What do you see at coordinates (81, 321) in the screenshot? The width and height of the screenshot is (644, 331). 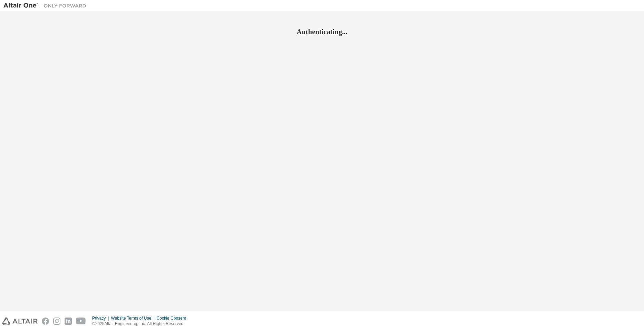 I see `img: youtube.svg` at bounding box center [81, 321].